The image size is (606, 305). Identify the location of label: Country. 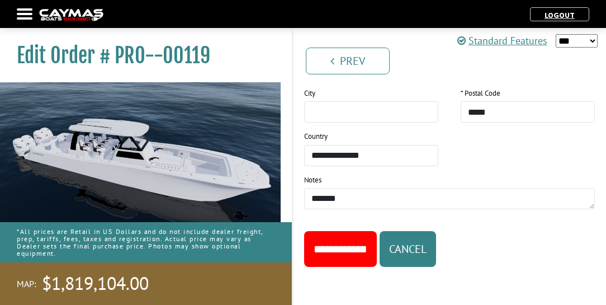
(316, 137).